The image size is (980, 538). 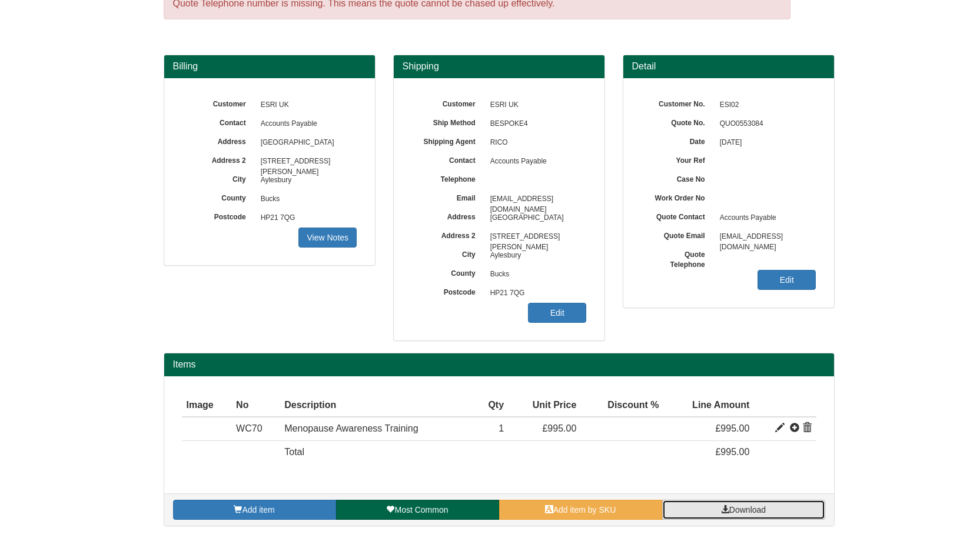 I want to click on h3: Billing, so click(x=270, y=67).